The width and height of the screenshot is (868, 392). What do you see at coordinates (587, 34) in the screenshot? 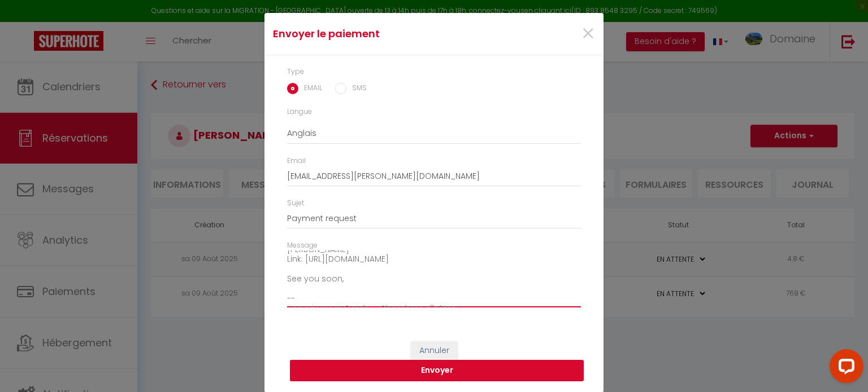
I see `button: Close` at bounding box center [587, 34].